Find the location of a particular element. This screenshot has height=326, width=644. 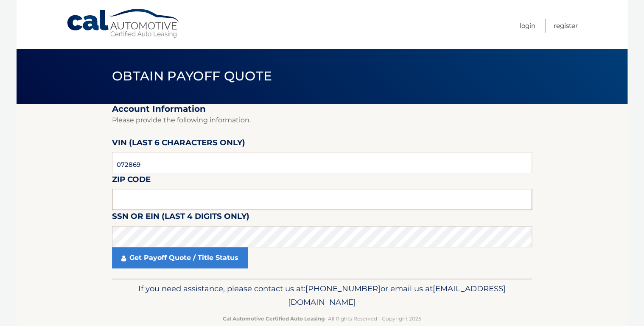

a: Login is located at coordinates (527, 25).